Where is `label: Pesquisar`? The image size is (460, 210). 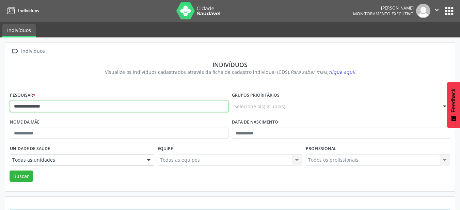
label: Pesquisar is located at coordinates (22, 95).